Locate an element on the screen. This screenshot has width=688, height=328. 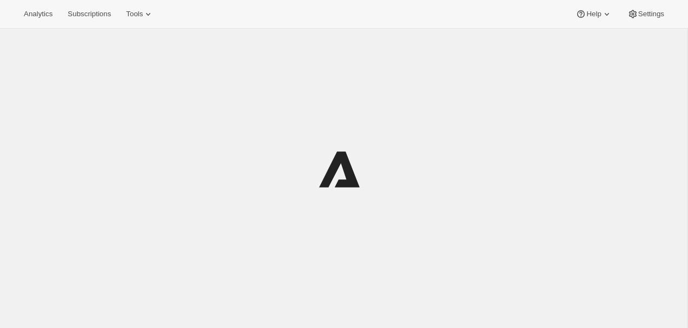
button: Analytics is located at coordinates (38, 14).